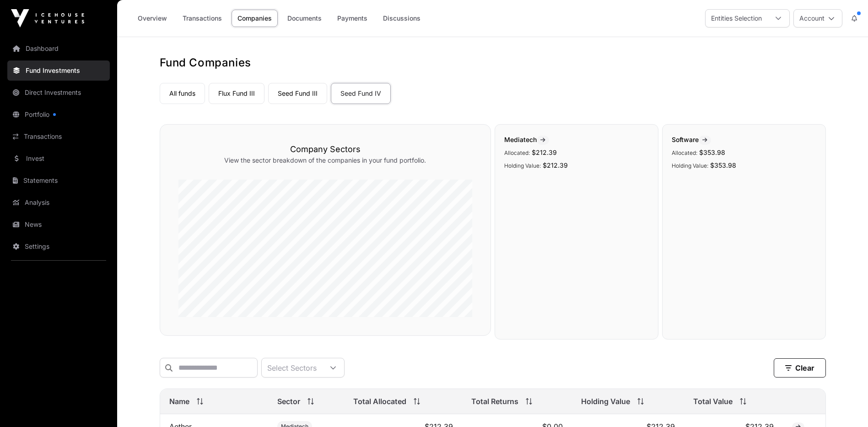 This screenshot has width=868, height=427. Describe the element at coordinates (58, 180) in the screenshot. I see `a: Statements` at that location.